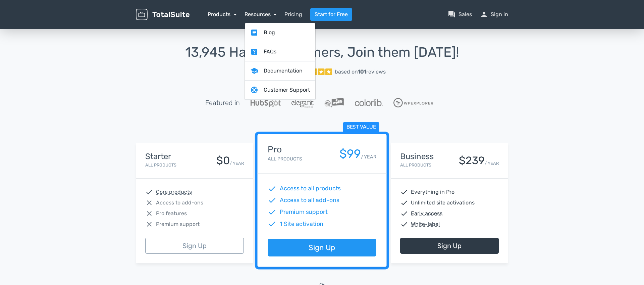  What do you see at coordinates (443, 203) in the screenshot?
I see `span: Unlimited site activations` at bounding box center [443, 203].